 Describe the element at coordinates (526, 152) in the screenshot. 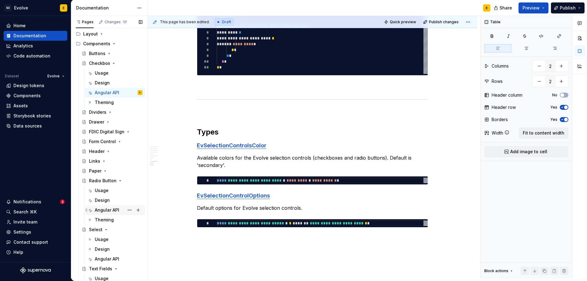

I see `button: Add image to cell` at that location.